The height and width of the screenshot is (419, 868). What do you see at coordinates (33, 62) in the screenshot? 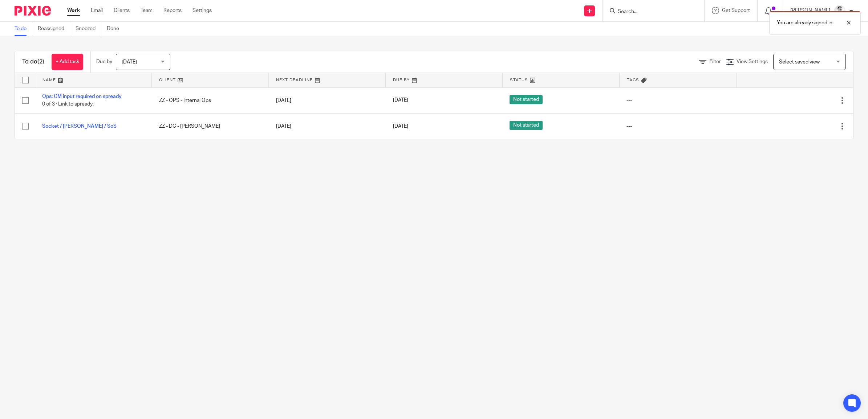
I see `h1: To do` at bounding box center [33, 62].